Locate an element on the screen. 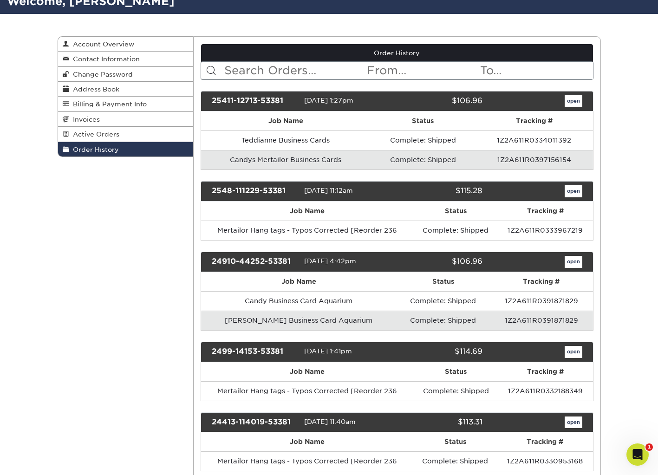 The width and height of the screenshot is (658, 475). span: 1 is located at coordinates (649, 447).